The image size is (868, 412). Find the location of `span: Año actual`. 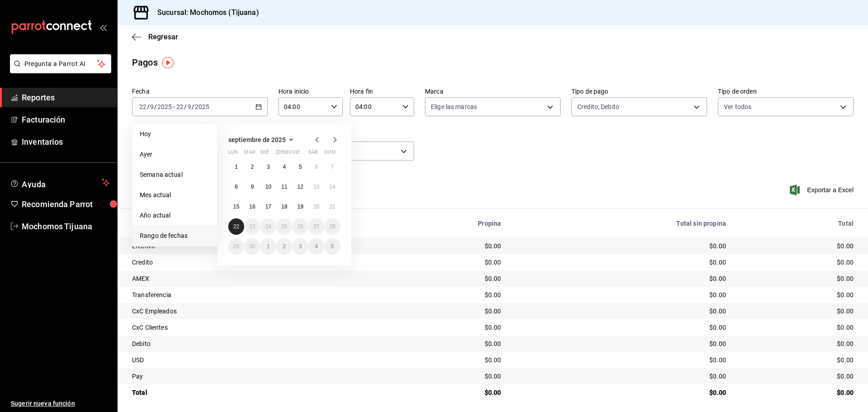

span: Año actual is located at coordinates (175, 215).